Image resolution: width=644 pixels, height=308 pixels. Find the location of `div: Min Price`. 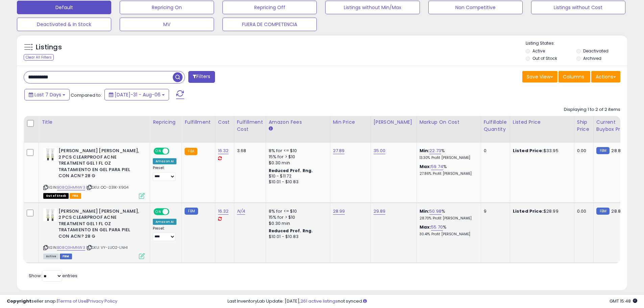

div: Min Price is located at coordinates (350, 122).